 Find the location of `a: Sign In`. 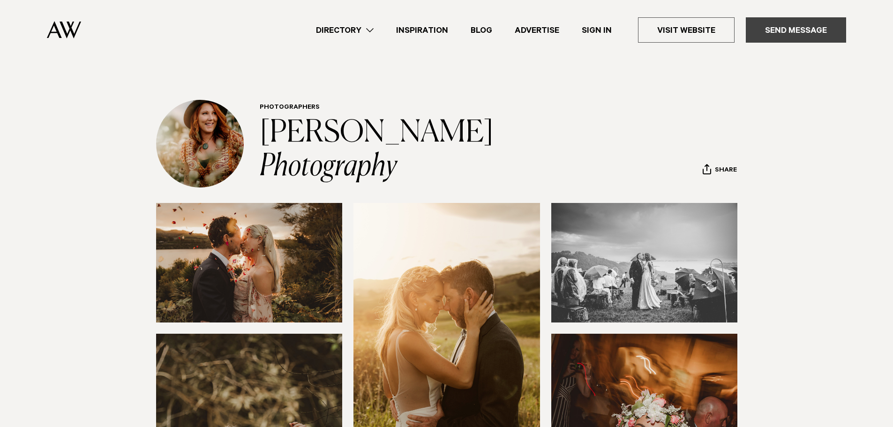

a: Sign In is located at coordinates (597, 30).